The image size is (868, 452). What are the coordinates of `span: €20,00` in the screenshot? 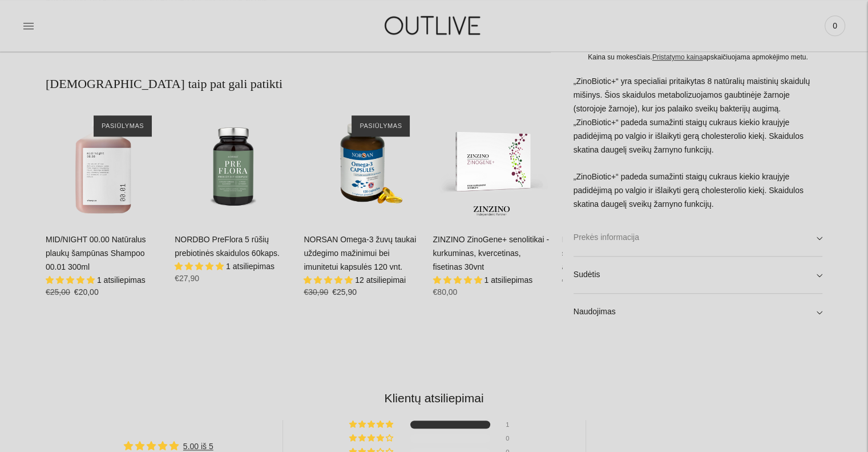 It's located at (86, 292).